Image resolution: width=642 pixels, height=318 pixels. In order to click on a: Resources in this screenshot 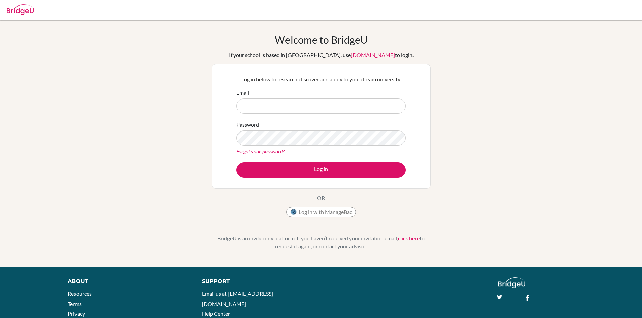, I will do `click(80, 294)`.